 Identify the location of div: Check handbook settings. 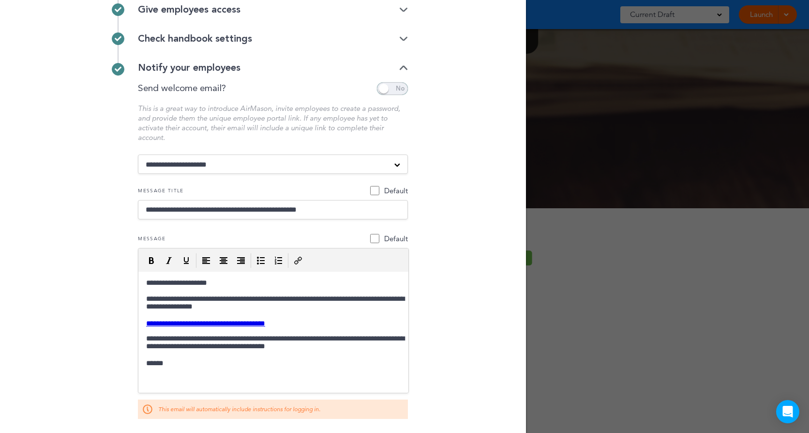
(273, 39).